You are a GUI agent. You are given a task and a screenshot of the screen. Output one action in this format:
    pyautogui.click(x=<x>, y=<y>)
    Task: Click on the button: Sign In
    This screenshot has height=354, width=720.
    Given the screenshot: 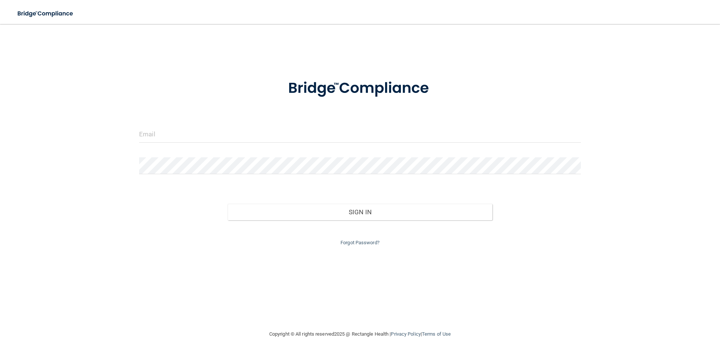 What is the action you would take?
    pyautogui.click(x=360, y=212)
    